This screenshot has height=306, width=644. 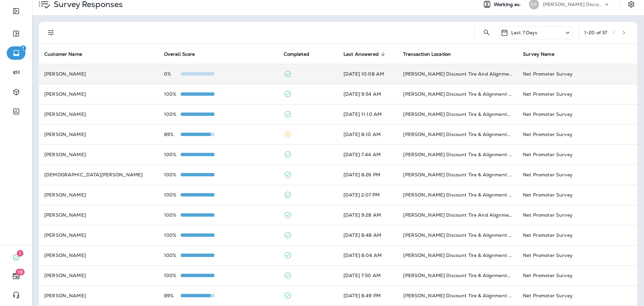 What do you see at coordinates (173, 74) in the screenshot?
I see `p: 0%` at bounding box center [173, 74].